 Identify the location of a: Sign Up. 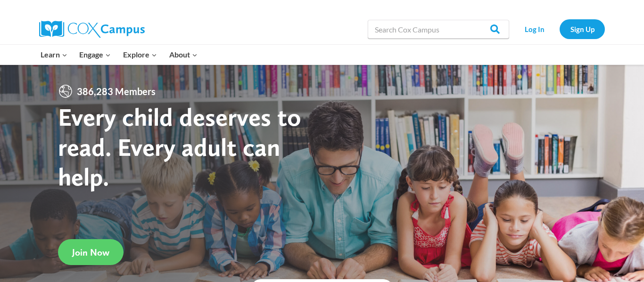
(582, 29).